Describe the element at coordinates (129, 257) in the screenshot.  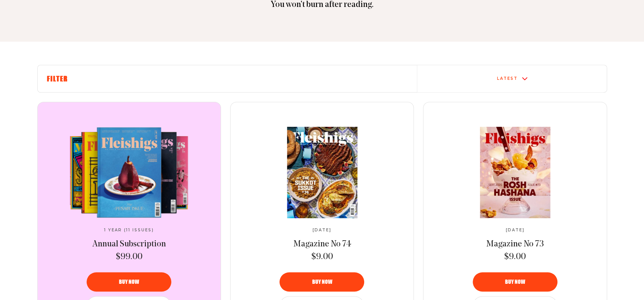
I see `span: $99.00` at that location.